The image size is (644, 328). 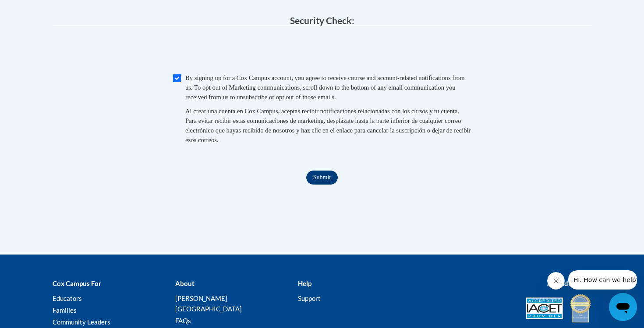 I want to click on span: Al crear una cuenta en Cox Campus, aceptas recibir notificaciones relacionadas con los cursos y t..., so click(x=328, y=126).